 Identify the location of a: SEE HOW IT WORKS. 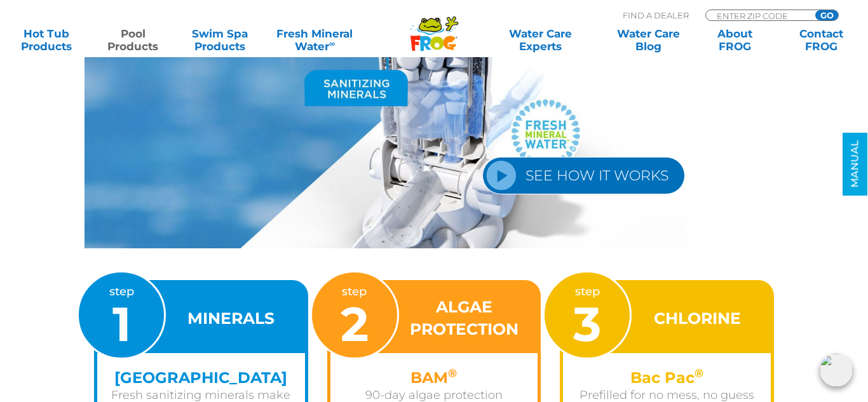
(583, 175).